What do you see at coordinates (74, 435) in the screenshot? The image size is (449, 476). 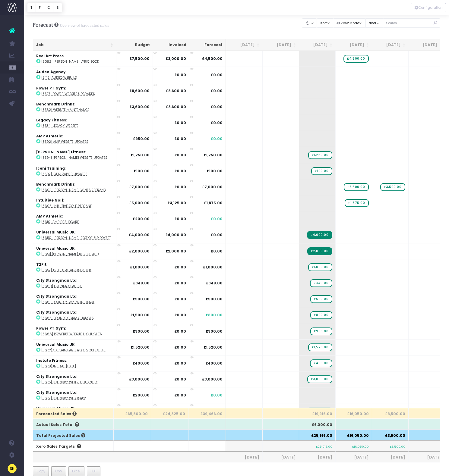 I see `th: Total Projected Sales` at bounding box center [74, 435].